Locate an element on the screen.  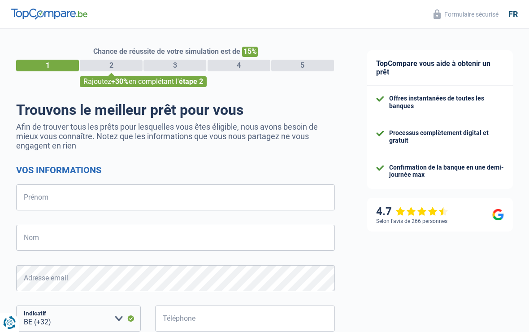
span: 15% is located at coordinates (250, 52).